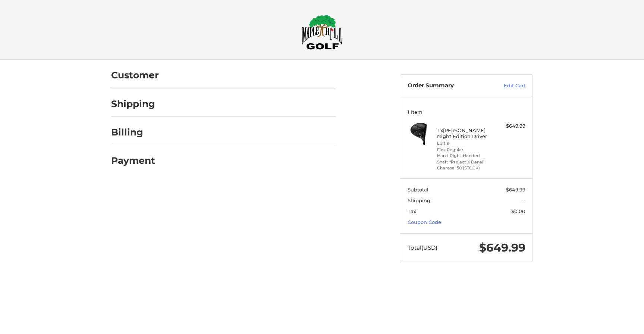 This screenshot has width=644, height=334. I want to click on h2: Payment, so click(133, 161).